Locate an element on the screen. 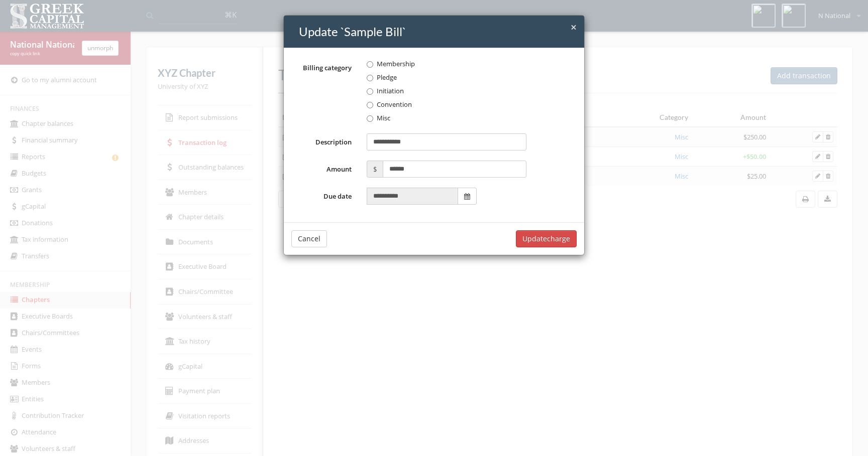  button: Updatecharge is located at coordinates (546, 239).